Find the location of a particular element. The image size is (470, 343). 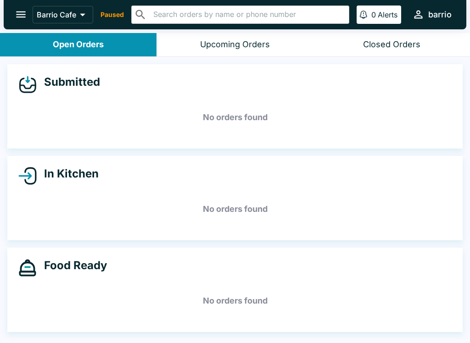

p: 0 is located at coordinates (374, 15).